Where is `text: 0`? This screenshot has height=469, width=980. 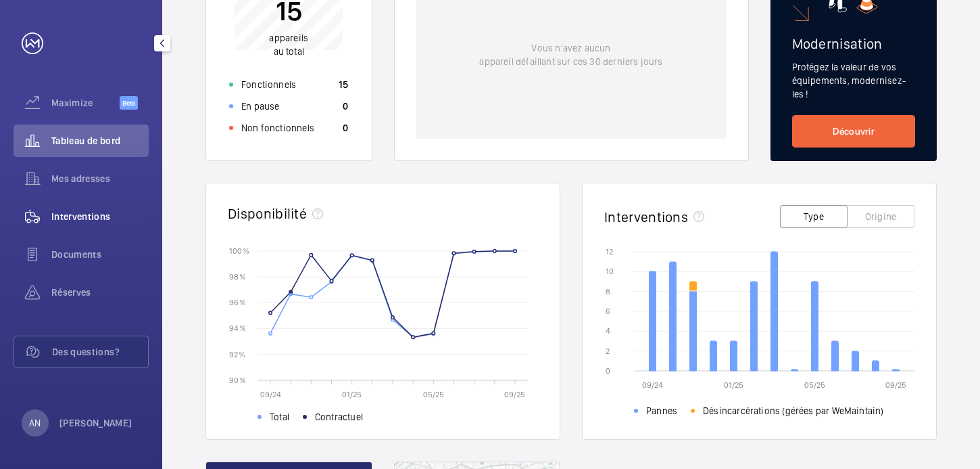
text: 0 is located at coordinates (608, 370).